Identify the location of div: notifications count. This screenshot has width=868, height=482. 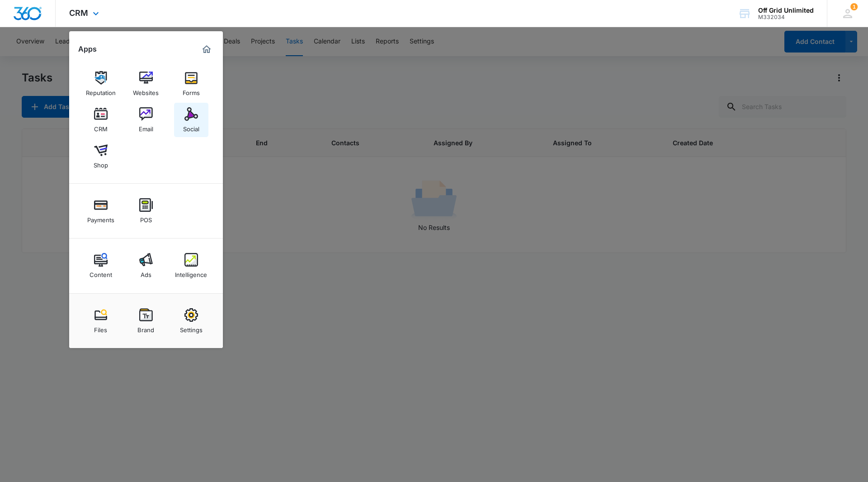
(854, 7).